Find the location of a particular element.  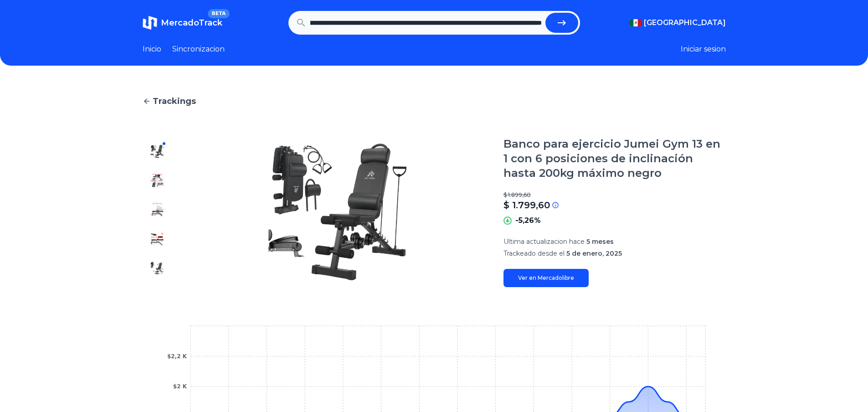

img: MercadoTrack is located at coordinates (150, 23).